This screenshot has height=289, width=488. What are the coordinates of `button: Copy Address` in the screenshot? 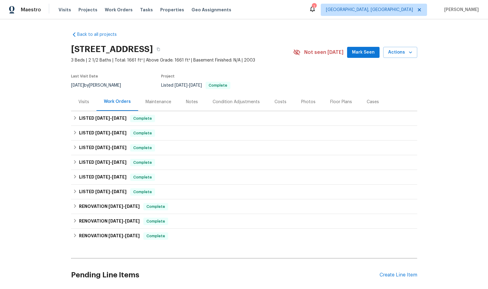 It's located at (158, 49).